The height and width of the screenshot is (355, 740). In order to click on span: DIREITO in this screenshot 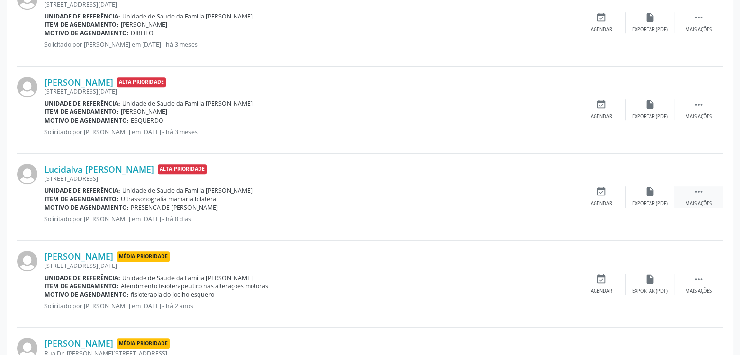, I will do `click(142, 33)`.